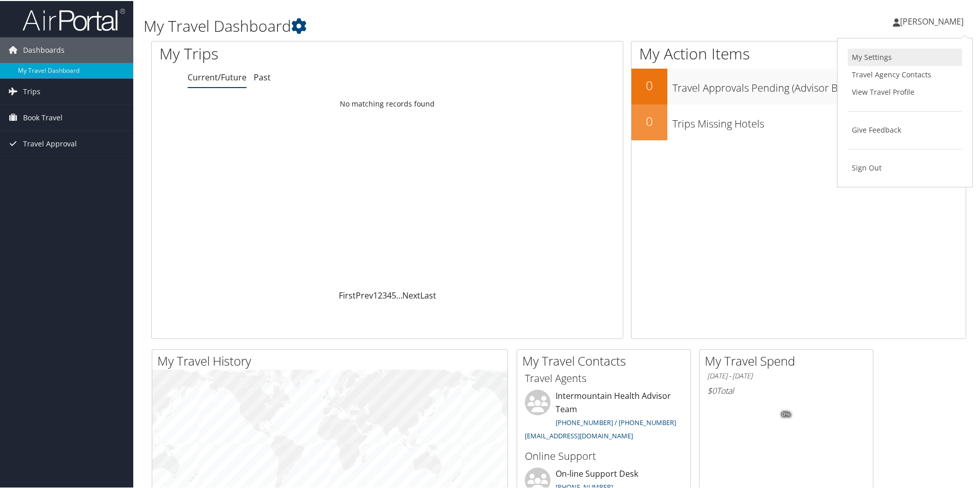 The width and height of the screenshot is (980, 488). I want to click on a: Travel Agency Contacts, so click(905, 74).